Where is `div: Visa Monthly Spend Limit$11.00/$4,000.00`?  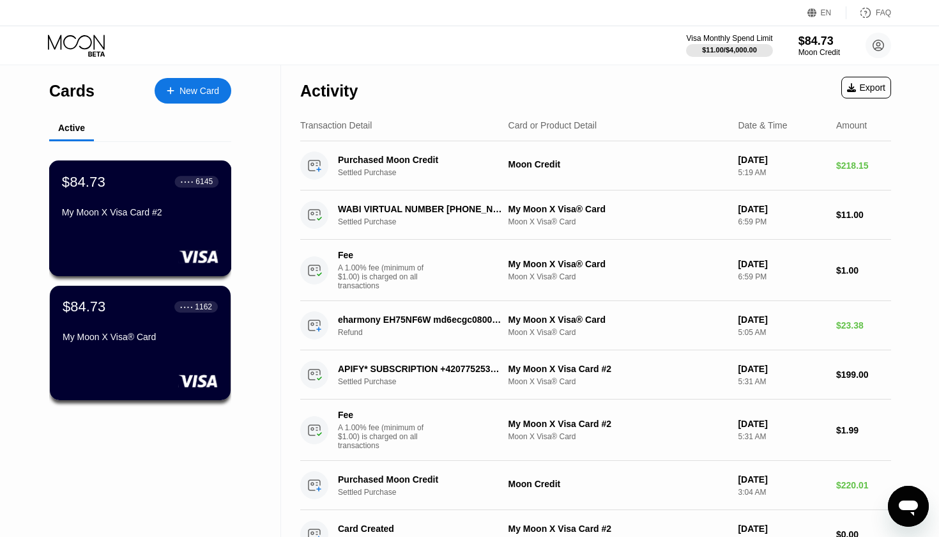 div: Visa Monthly Spend Limit$11.00/$4,000.00 is located at coordinates (729, 45).